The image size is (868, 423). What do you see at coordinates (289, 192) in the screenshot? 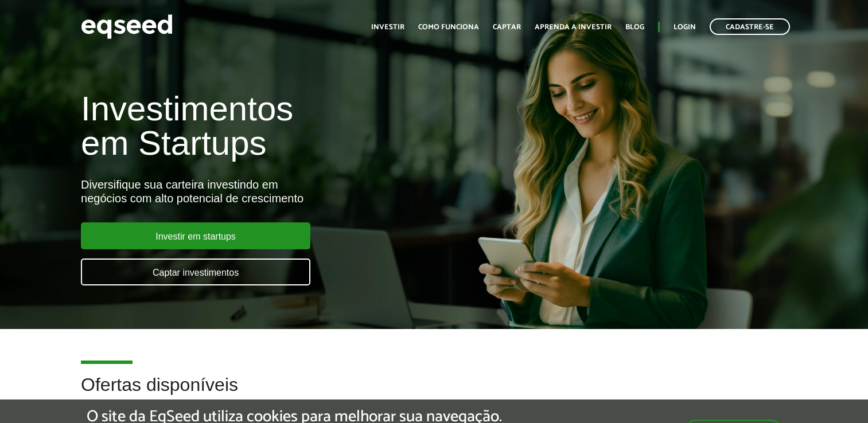
I see `div: Diversifique sua carteira investindo em negócios com alto potencial de crescimento` at bounding box center [289, 192].